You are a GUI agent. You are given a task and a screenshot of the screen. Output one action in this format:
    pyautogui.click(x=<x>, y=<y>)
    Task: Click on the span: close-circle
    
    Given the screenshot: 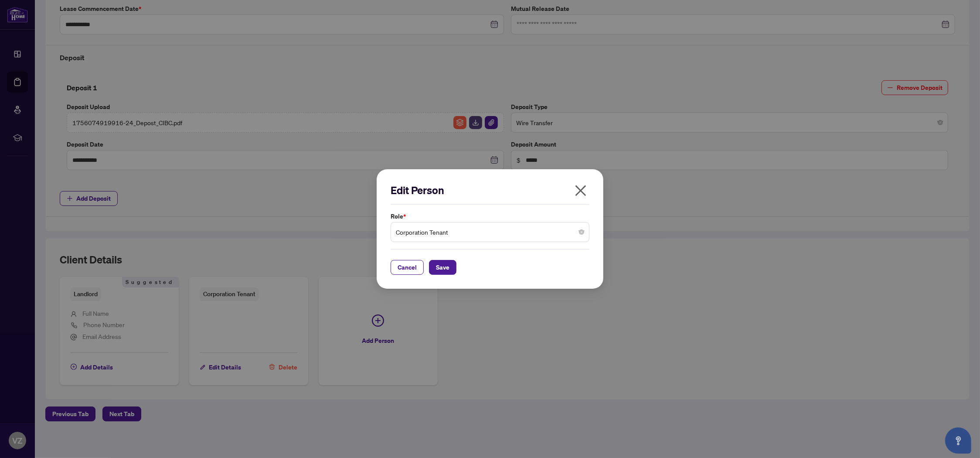 What is the action you would take?
    pyautogui.click(x=581, y=232)
    